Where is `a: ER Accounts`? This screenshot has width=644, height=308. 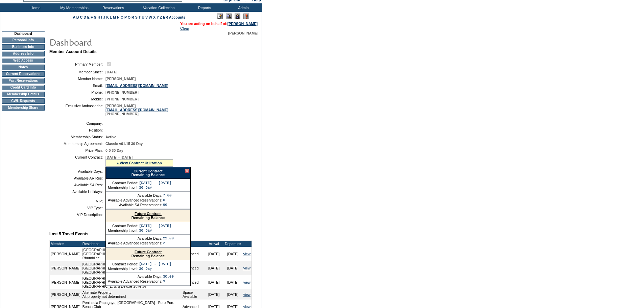 a: ER Accounts is located at coordinates (174, 17).